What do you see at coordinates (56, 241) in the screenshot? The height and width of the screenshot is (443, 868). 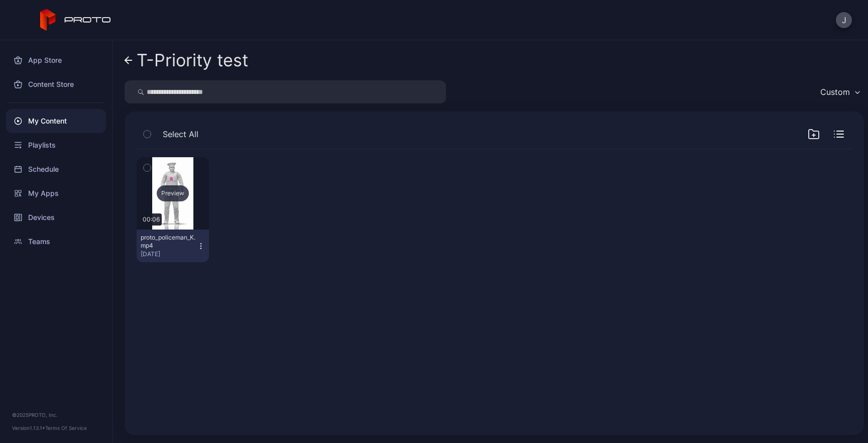 I see `div: Teams` at bounding box center [56, 241].